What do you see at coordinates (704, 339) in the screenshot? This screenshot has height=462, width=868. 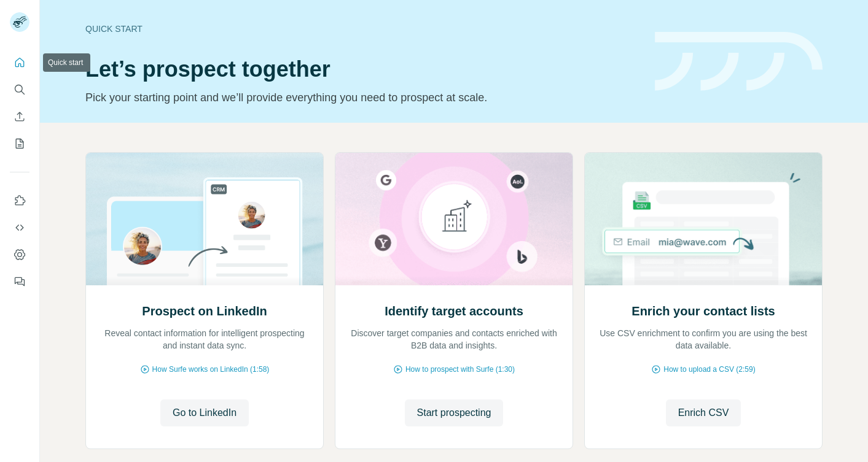 I see `p: Use CSV enrichment to confirm you are using the best data available.` at bounding box center [704, 339].